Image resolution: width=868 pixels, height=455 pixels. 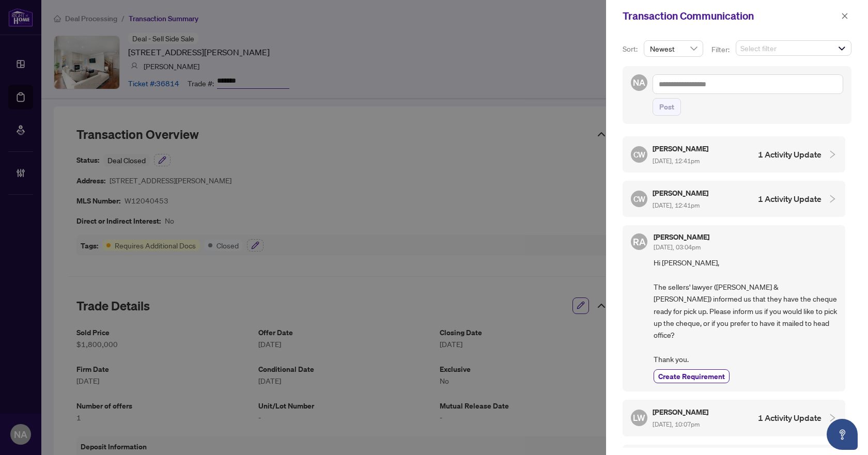 I want to click on button: Open asap, so click(x=842, y=434).